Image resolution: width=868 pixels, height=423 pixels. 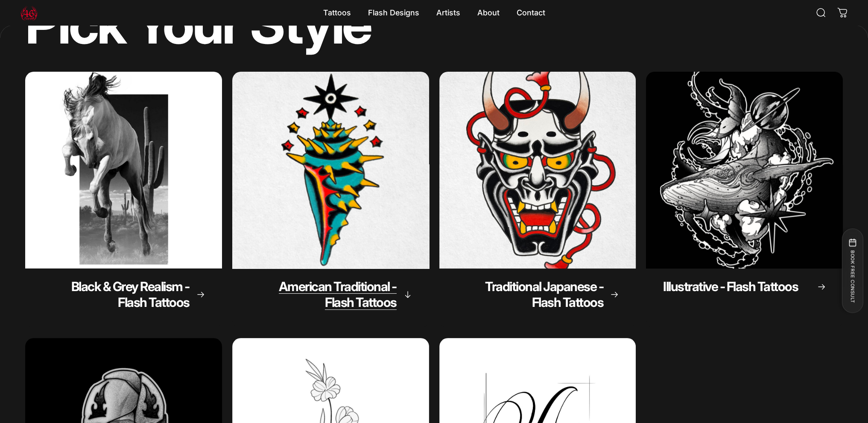 What do you see at coordinates (842, 13) in the screenshot?
I see `a: 0 items` at bounding box center [842, 13].